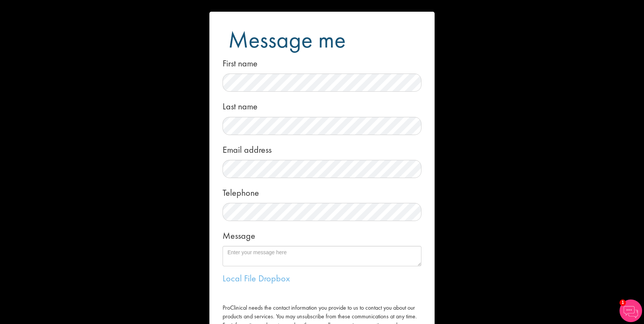 The width and height of the screenshot is (644, 324). What do you see at coordinates (239, 234) in the screenshot?
I see `label: Message` at bounding box center [239, 234].